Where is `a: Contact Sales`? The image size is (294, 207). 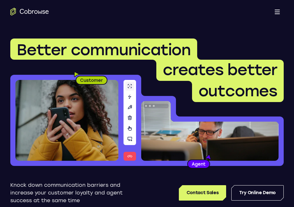 a: Contact Sales is located at coordinates (202, 193).